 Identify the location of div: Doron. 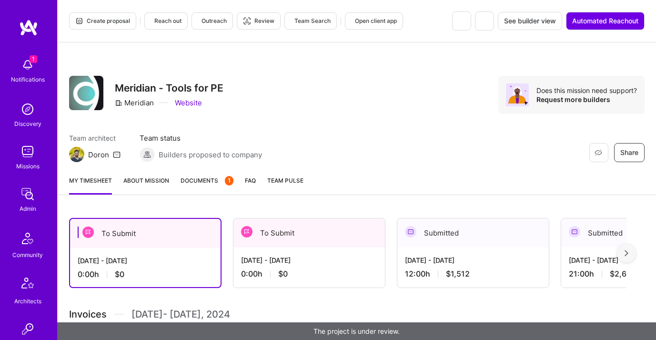
(99, 154).